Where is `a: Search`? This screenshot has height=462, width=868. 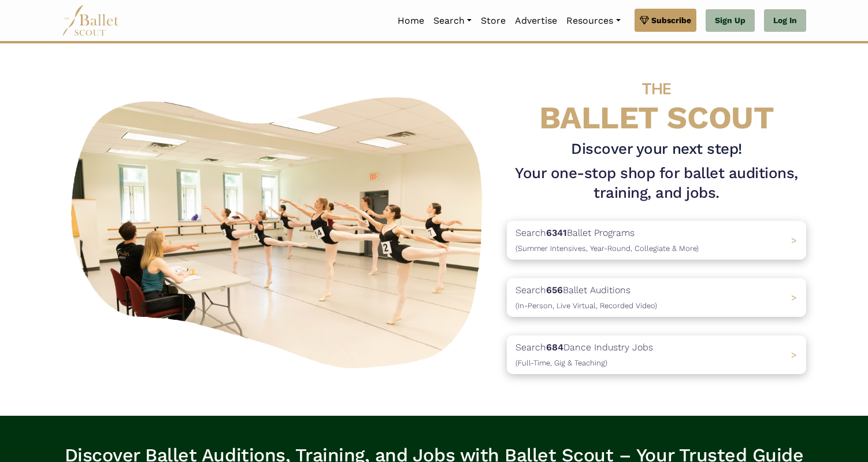
a: Search is located at coordinates (452, 21).